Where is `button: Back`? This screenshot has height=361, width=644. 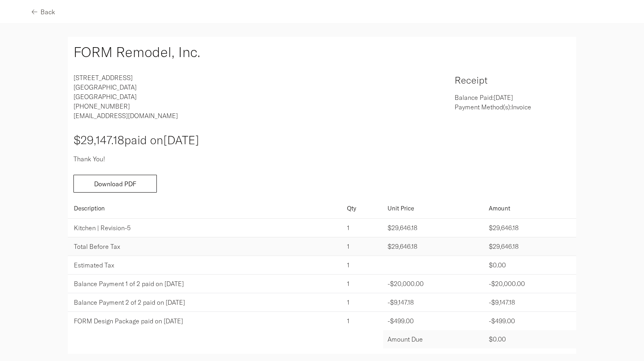
button: Back is located at coordinates (43, 11).